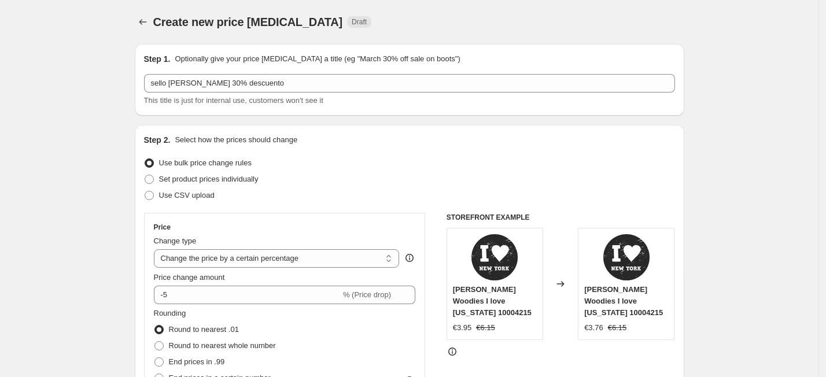 The image size is (826, 377). Describe the element at coordinates (593, 328) in the screenshot. I see `div: €3.76` at that location.